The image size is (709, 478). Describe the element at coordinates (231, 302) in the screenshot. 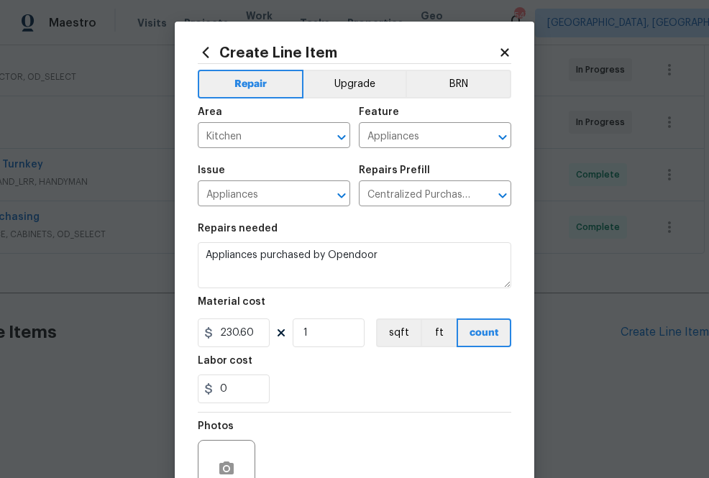

I see `h5: Material cost` at that location.